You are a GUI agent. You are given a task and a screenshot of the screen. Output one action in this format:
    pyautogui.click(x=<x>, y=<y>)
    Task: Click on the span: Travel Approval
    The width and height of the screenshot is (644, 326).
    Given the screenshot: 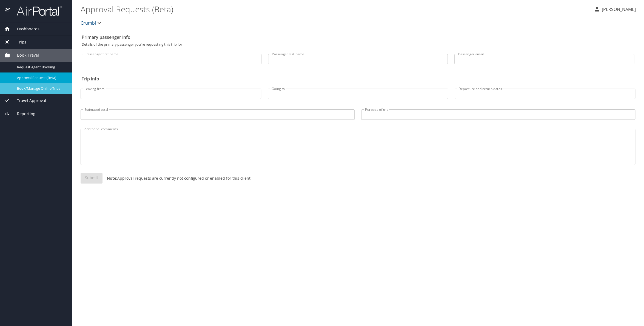 What is the action you would take?
    pyautogui.click(x=28, y=101)
    